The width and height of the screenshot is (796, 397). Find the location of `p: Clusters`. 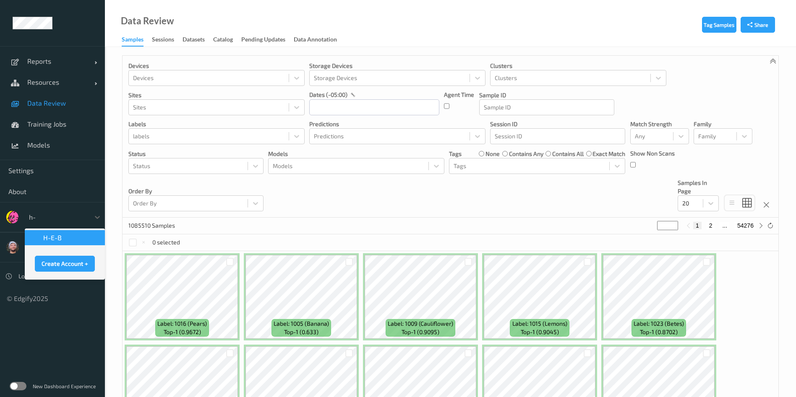

p: Clusters is located at coordinates (578, 66).